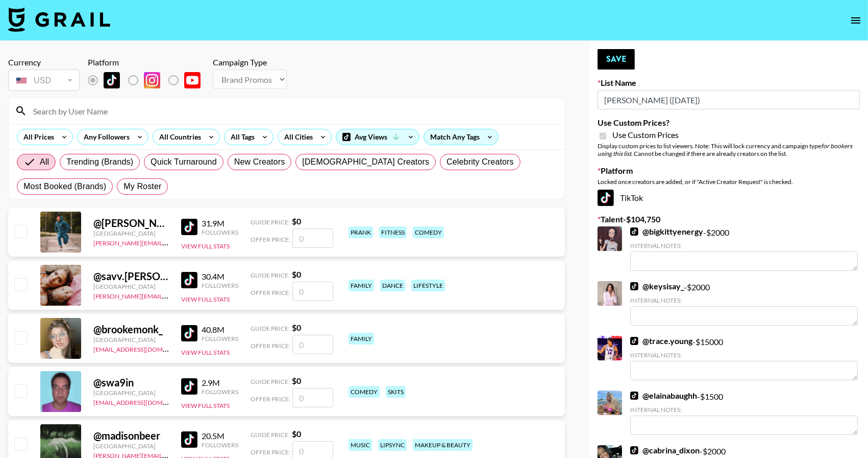  I want to click on div: @ swa9in, so click(131, 382).